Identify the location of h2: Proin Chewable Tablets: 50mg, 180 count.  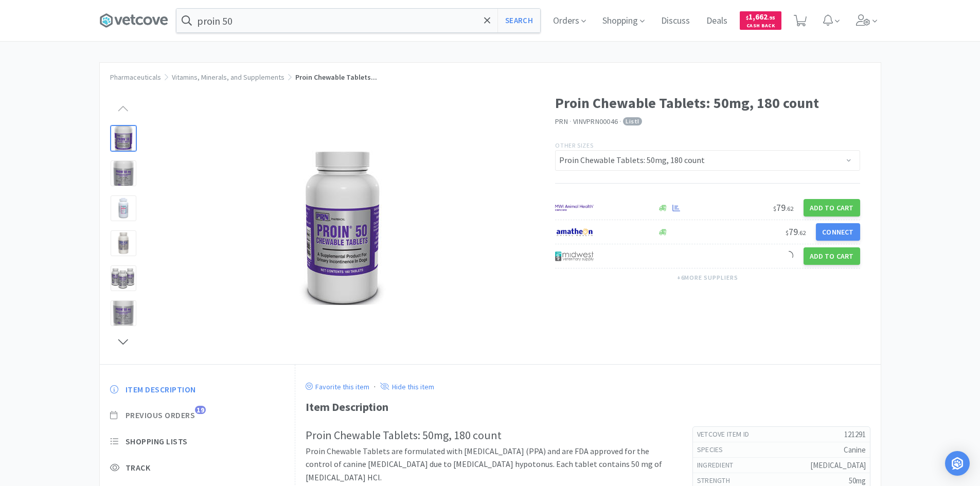
(489, 435).